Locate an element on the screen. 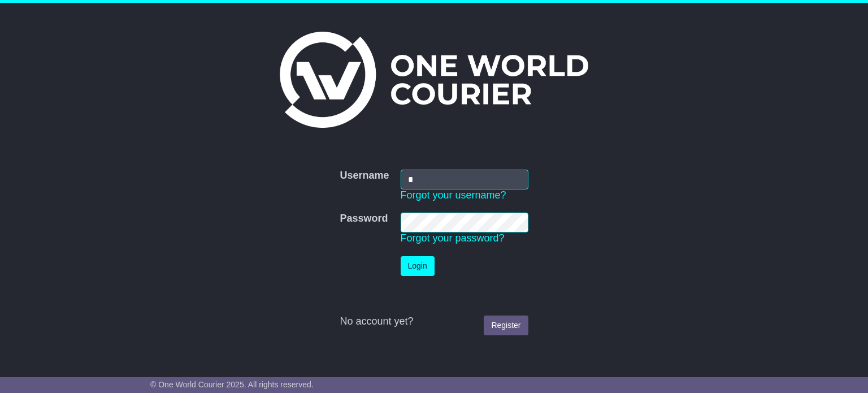  label: Password is located at coordinates (363, 219).